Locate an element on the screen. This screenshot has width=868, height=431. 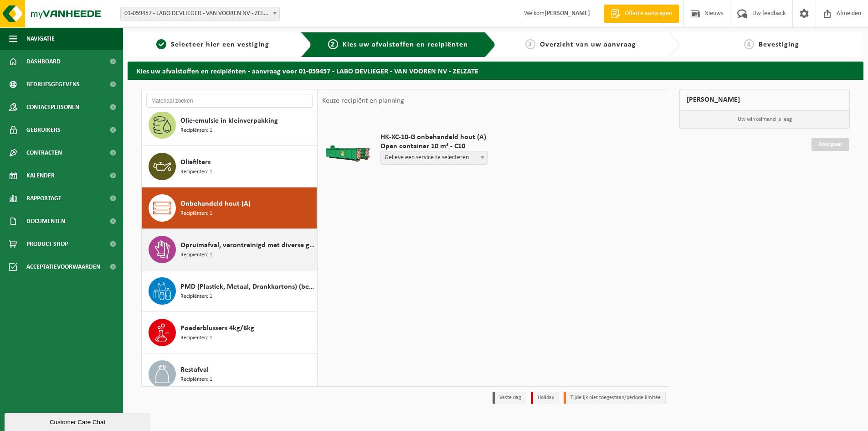
div: Customer Care Chat is located at coordinates (73, 11).